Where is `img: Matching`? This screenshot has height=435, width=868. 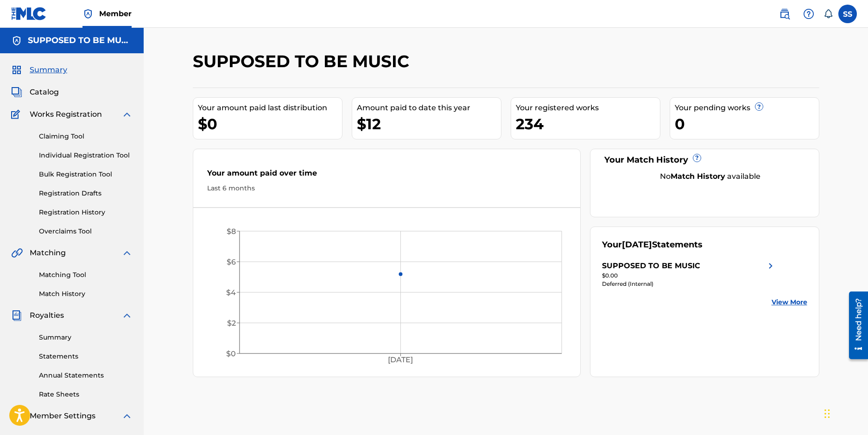
img: Matching is located at coordinates (17, 253).